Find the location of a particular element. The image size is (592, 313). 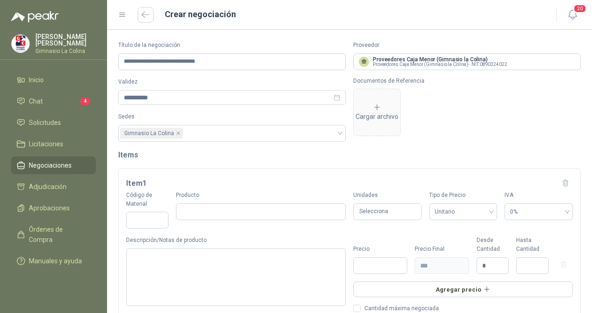

label: Proveedor is located at coordinates (467, 45).